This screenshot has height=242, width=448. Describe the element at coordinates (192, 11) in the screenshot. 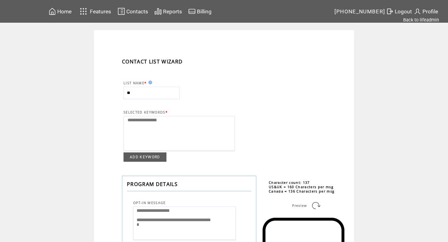

I see `img: creidtcard.svg` at that location.